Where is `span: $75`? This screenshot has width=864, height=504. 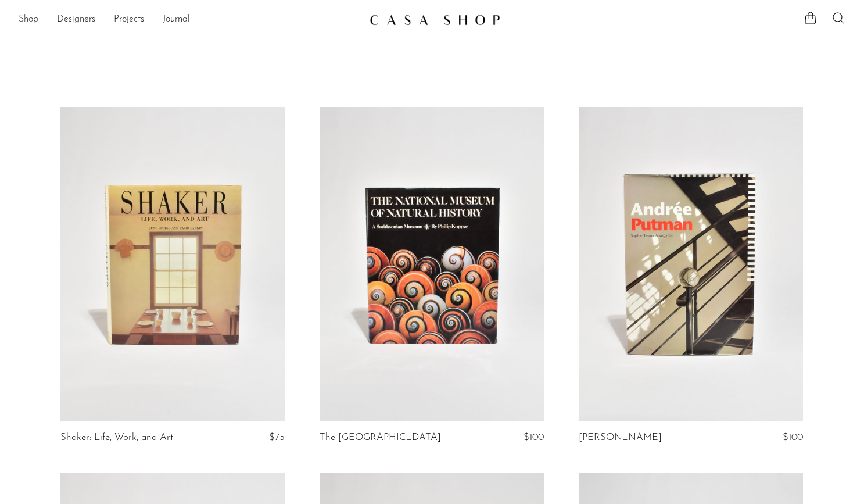
span: $75 is located at coordinates (277, 437).